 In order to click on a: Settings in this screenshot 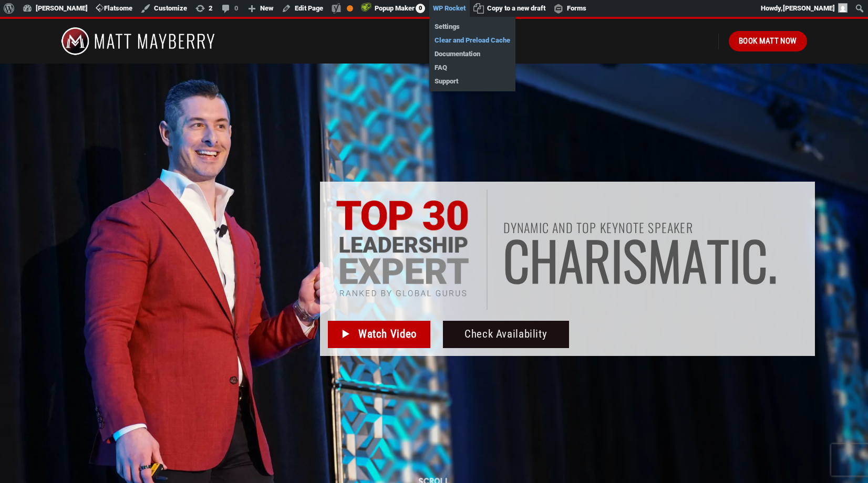, I will do `click(472, 27)`.